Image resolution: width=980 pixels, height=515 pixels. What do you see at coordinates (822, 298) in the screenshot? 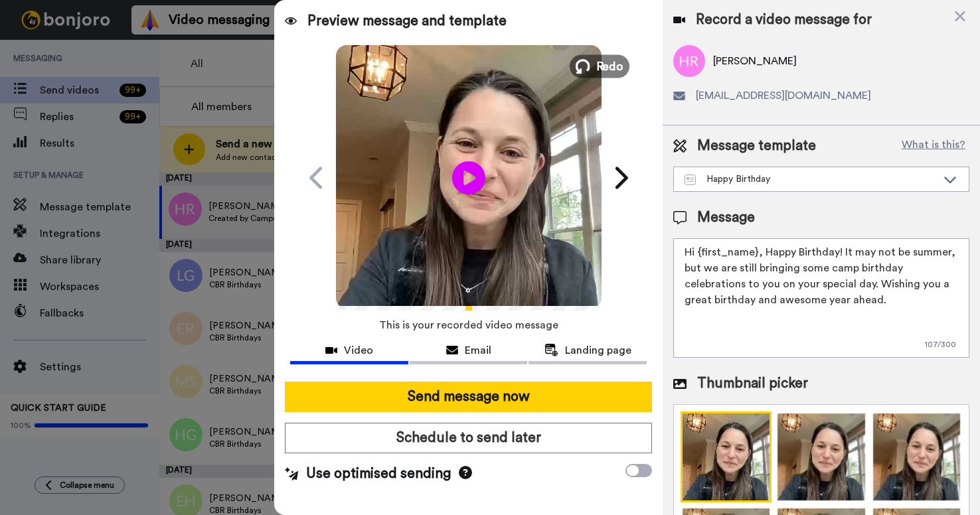
I see `textarea: Hi {first_name}, Happy Birthday! It may not be summer, but we are still bringing some camp birthd...` at bounding box center [822, 298].